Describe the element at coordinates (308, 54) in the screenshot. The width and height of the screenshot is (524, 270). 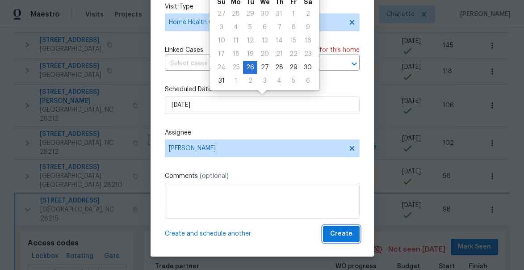
I see `div: 23` at that location.